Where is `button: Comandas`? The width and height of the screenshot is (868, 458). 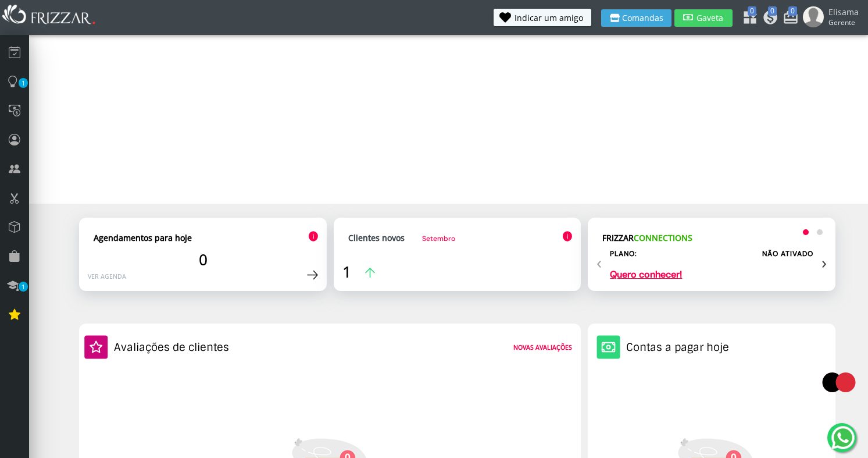 button: Comandas is located at coordinates (636, 18).